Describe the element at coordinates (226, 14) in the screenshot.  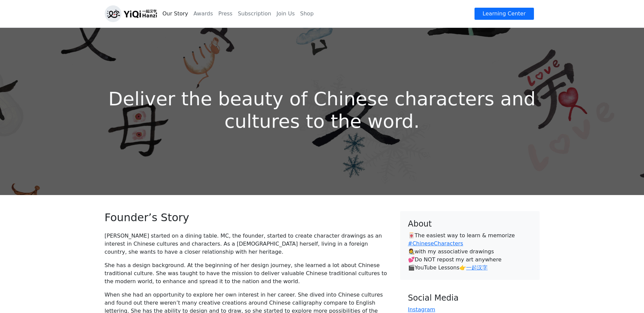
I see `a: Press` at that location.